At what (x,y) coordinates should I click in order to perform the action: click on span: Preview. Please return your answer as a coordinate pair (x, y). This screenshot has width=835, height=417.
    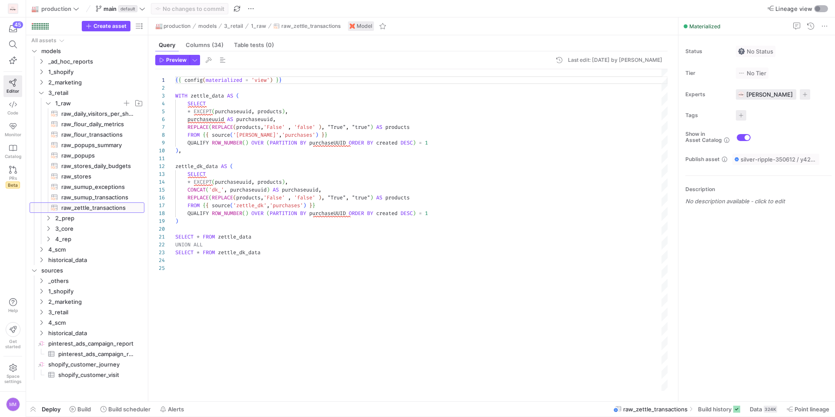
    Looking at the image, I should click on (176, 60).